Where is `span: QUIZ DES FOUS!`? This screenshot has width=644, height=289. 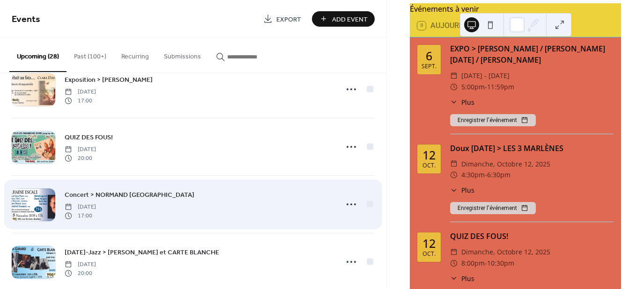 span: QUIZ DES FOUS! is located at coordinates (89, 137).